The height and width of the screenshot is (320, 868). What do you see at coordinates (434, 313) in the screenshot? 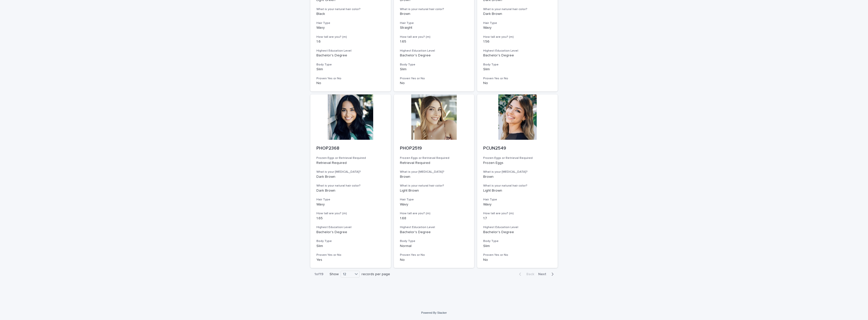
I see `a: Powered By Stacker` at bounding box center [434, 313].